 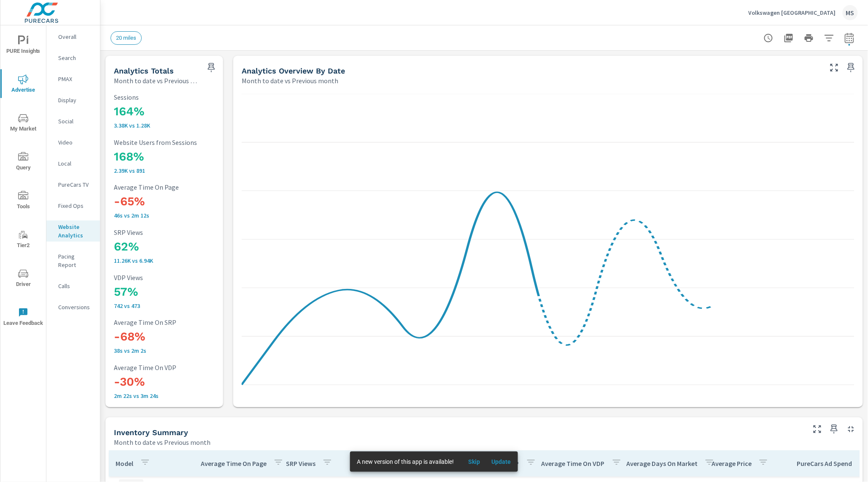 What do you see at coordinates (169, 247) in the screenshot?
I see `h3: 62%` at bounding box center [169, 247].